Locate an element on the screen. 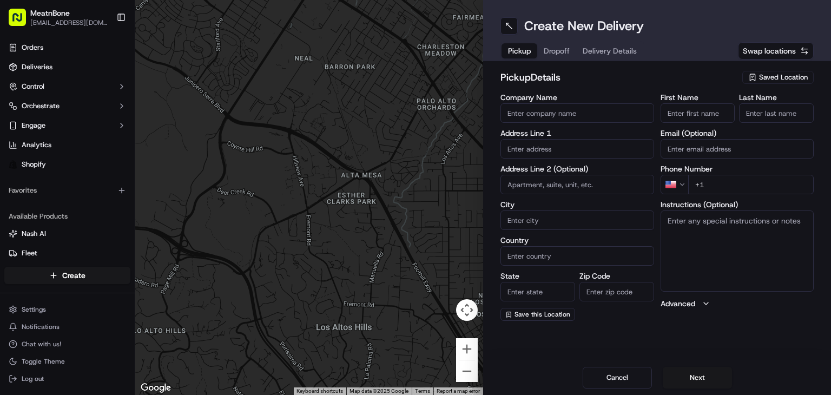  div: Past conversations is located at coordinates (42, 144).